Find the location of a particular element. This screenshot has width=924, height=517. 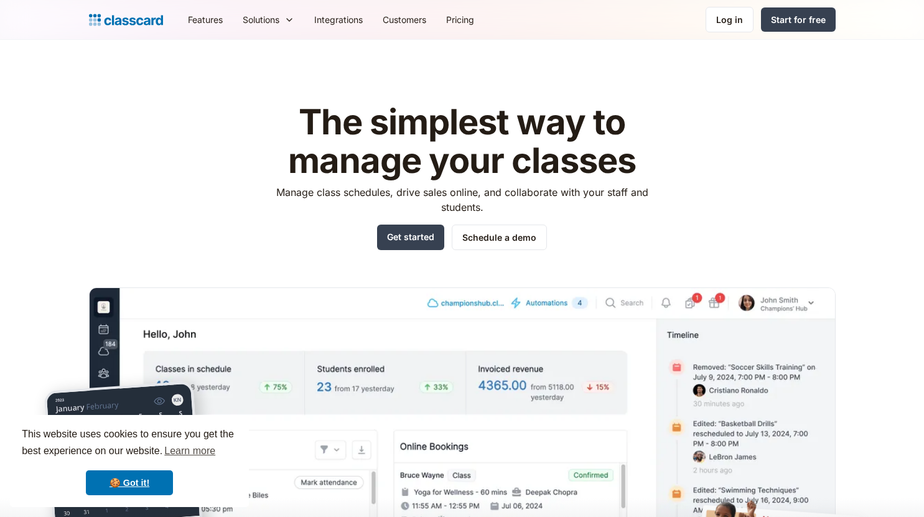

h1: The simplest way to manage your classes is located at coordinates (462, 141).